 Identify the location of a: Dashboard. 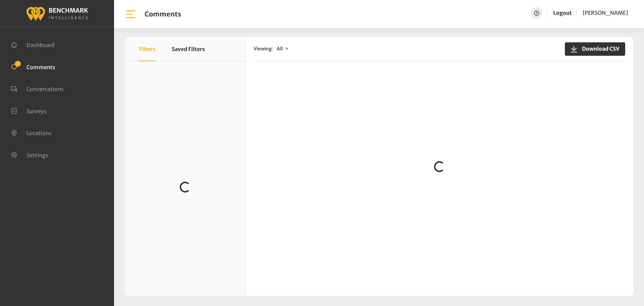
(33, 44).